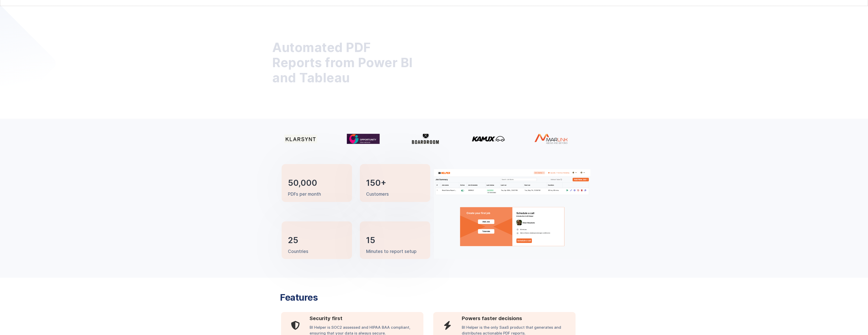  Describe the element at coordinates (301, 139) in the screenshot. I see `img: Klarsynt logo` at that location.